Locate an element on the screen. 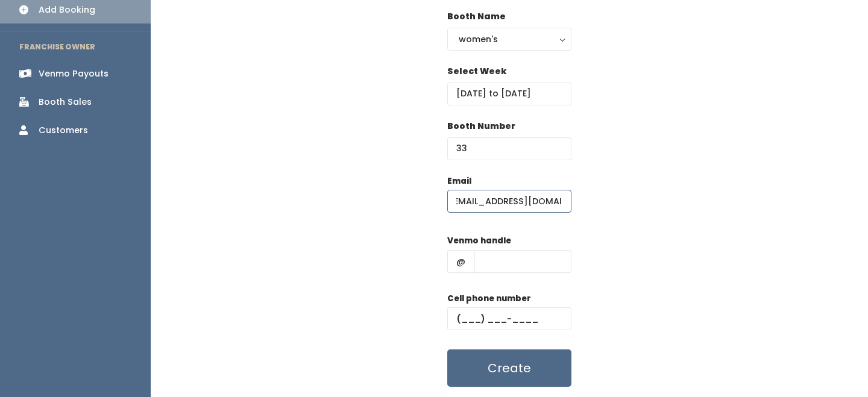 The width and height of the screenshot is (868, 397). button: women's is located at coordinates (509, 39).